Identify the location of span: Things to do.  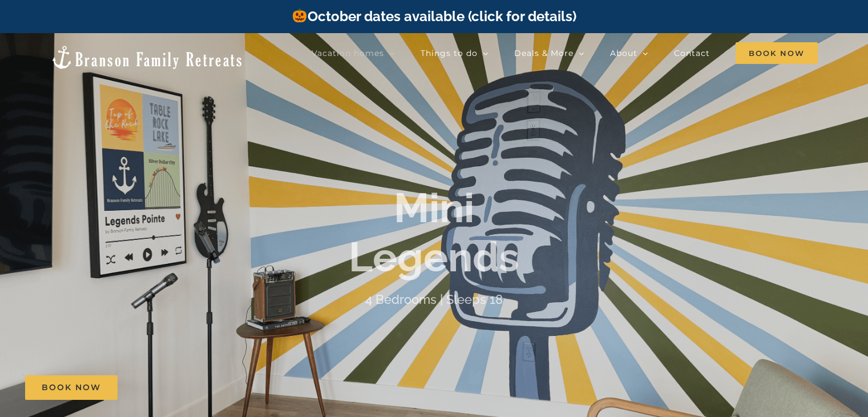
(449, 53).